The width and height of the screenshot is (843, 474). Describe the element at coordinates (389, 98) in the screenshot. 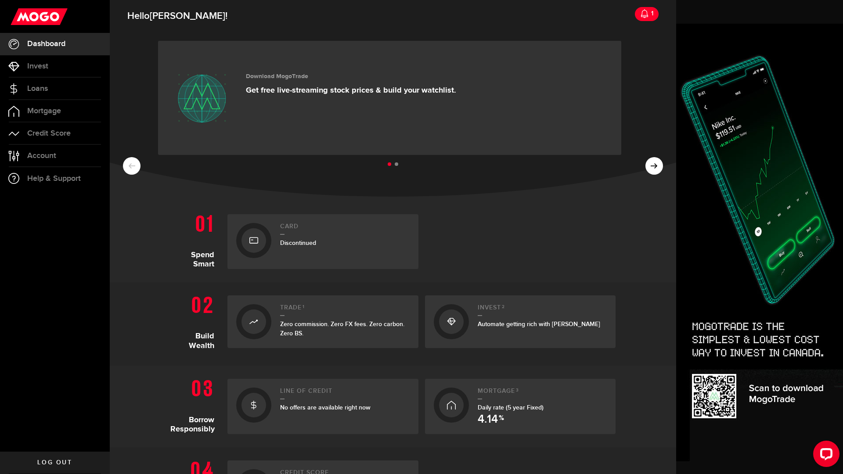

I see `a: Download MogoTrade Get free live-streaming stock prices & build your watchlist.` at that location.